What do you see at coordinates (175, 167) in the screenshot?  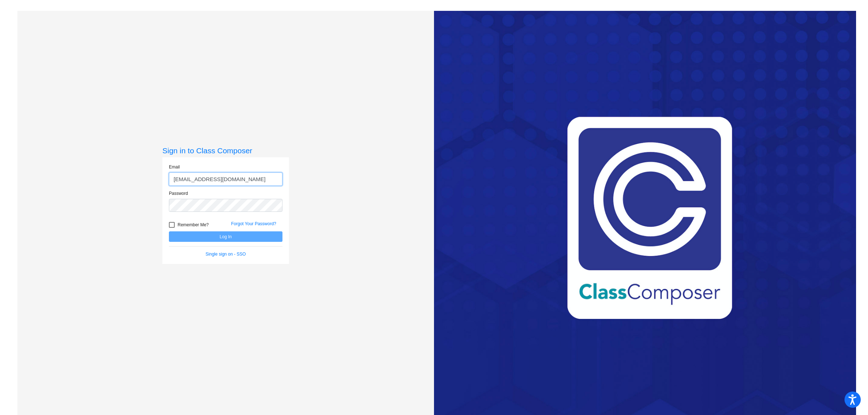 I see `label: Email` at bounding box center [175, 167].